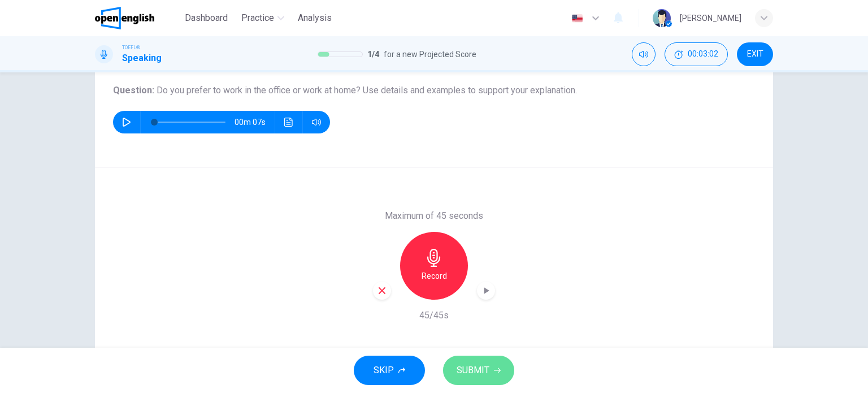 Image resolution: width=868 pixels, height=393 pixels. I want to click on button: EXIT, so click(755, 54).